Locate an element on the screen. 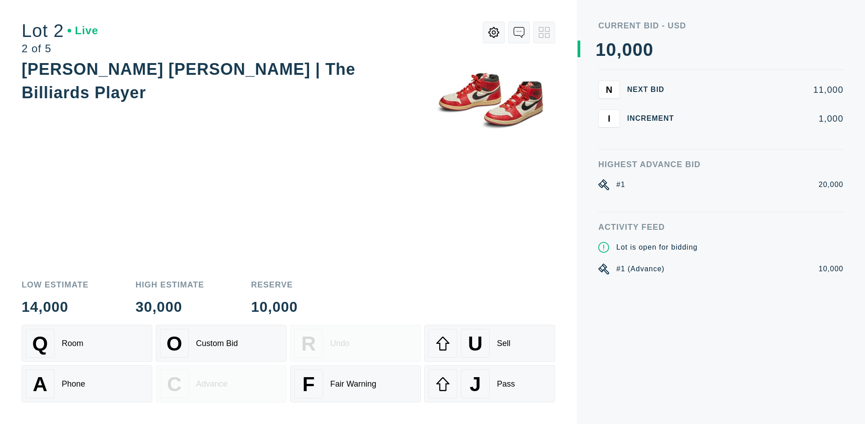  div: Activity Feed is located at coordinates (721, 227).